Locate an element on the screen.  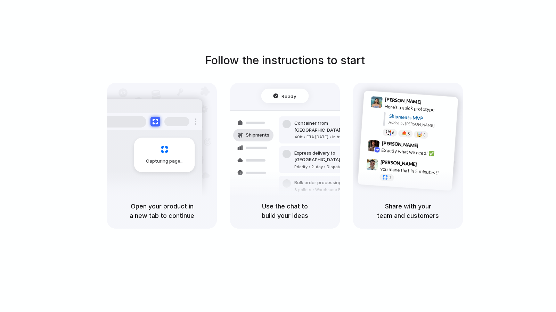
span: 1 is located at coordinates (390, 178).